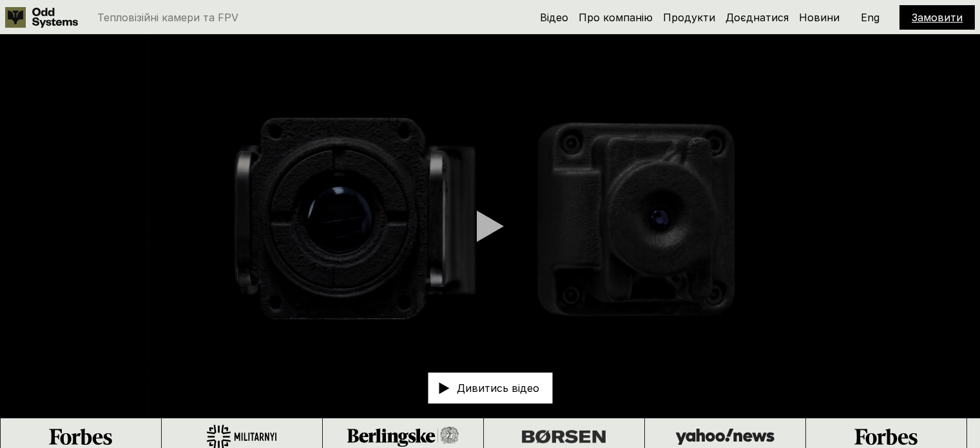  Describe the element at coordinates (870, 18) in the screenshot. I see `p: Eng` at that location.